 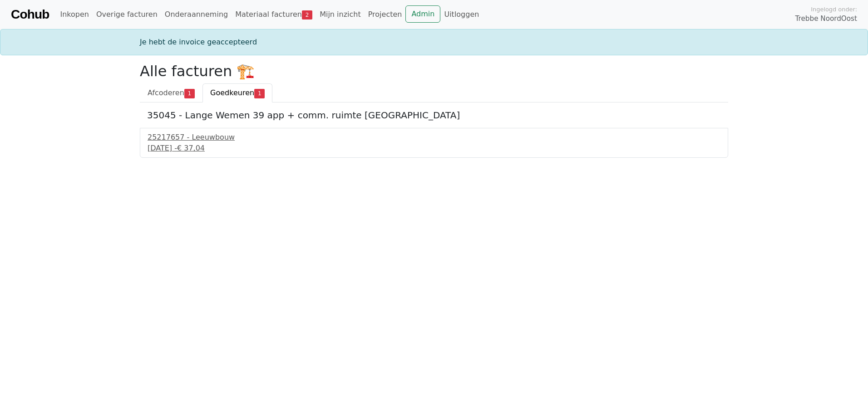 What do you see at coordinates (232, 93) in the screenshot?
I see `span: Goedkeuren` at bounding box center [232, 93].